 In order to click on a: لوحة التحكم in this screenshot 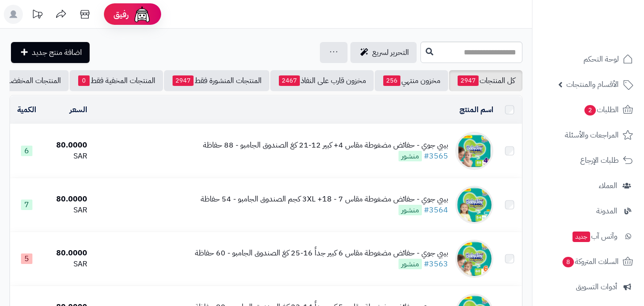, I will do `click(588, 59)`.